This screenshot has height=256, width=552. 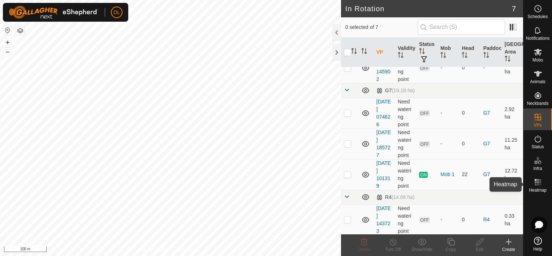 I want to click on a: R4, so click(x=487, y=219).